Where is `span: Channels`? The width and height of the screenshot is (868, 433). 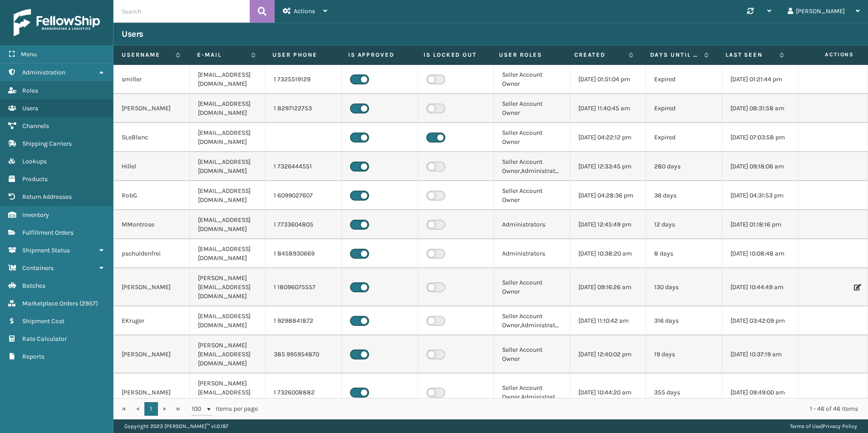 span: Channels is located at coordinates (35, 125).